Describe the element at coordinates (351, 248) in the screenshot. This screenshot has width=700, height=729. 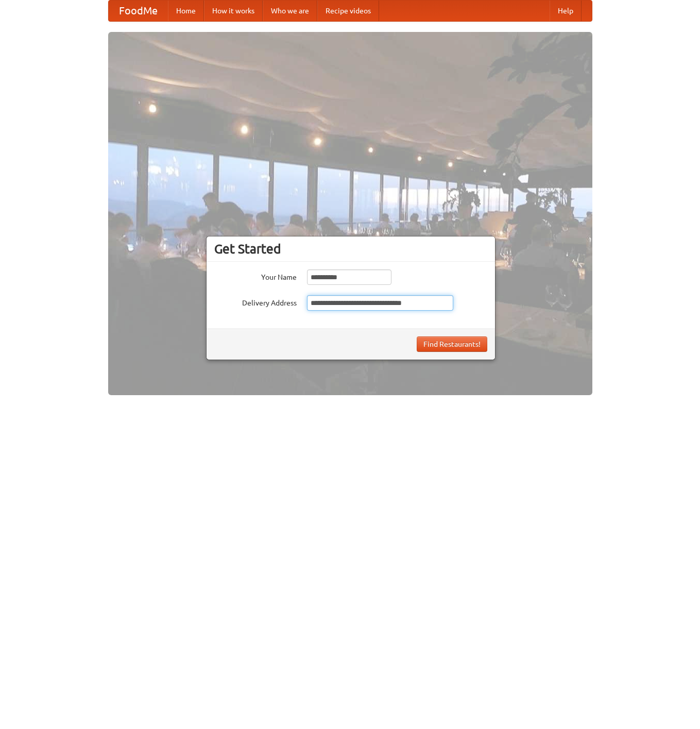
I see `h3: Get Started` at that location.